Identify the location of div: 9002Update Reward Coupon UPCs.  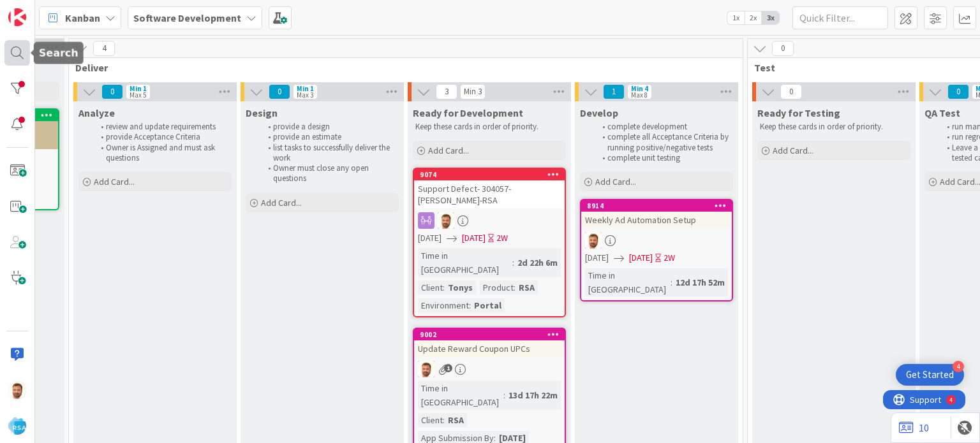
(489, 343).